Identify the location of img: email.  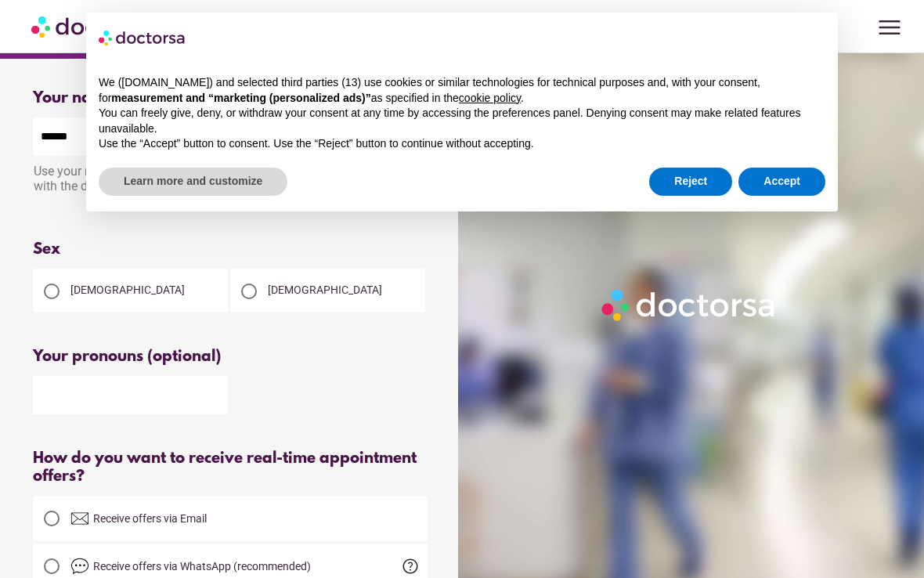
(80, 518).